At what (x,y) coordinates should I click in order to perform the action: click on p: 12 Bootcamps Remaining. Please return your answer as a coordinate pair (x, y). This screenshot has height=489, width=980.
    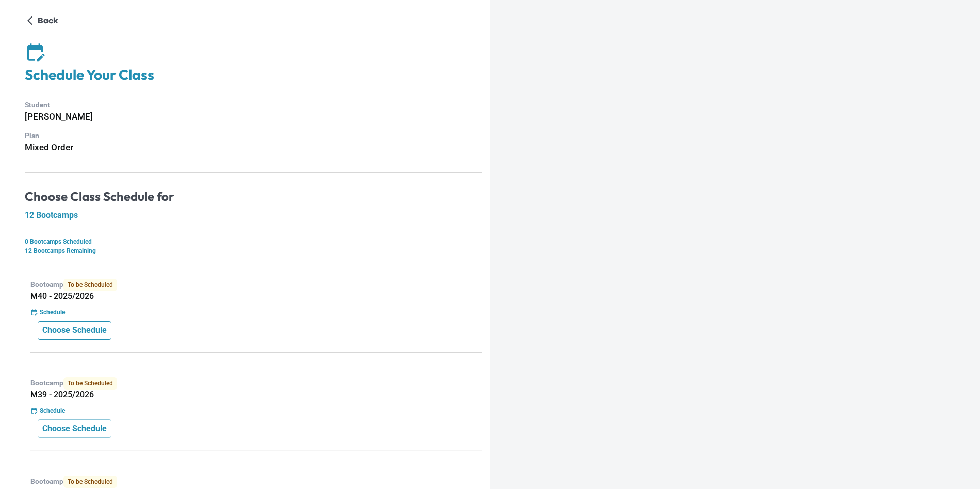
    Looking at the image, I should click on (253, 251).